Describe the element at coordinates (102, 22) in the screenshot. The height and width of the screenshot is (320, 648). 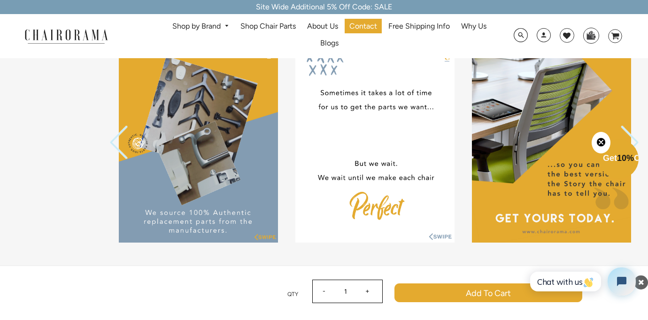
I see `button: Open chat widget` at that location.